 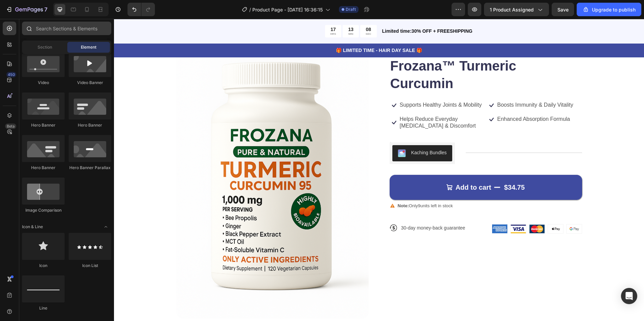 What do you see at coordinates (400, 168) in the screenshot?
I see `div: $34.75` at bounding box center [400, 168].